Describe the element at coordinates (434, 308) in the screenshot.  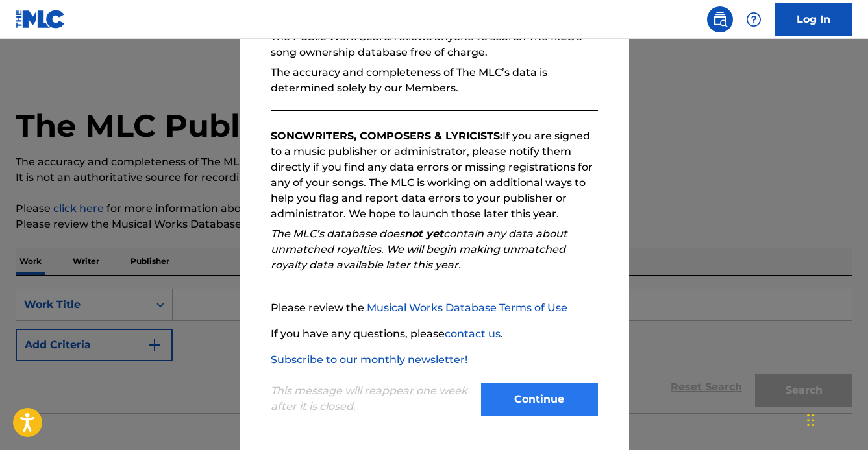
I see `p: Please review the` at that location.